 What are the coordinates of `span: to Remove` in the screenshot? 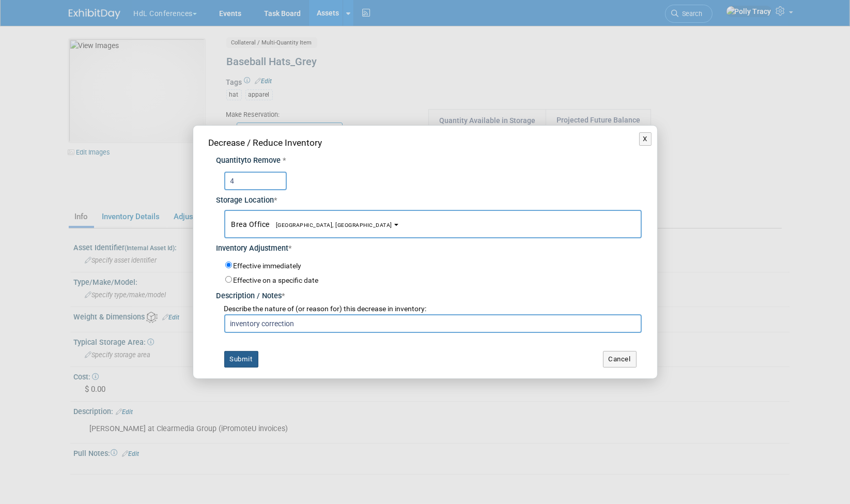 It's located at (263, 160).